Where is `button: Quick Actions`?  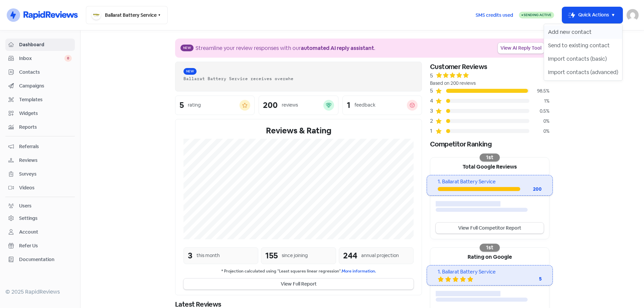
button: Quick Actions is located at coordinates (592, 15).